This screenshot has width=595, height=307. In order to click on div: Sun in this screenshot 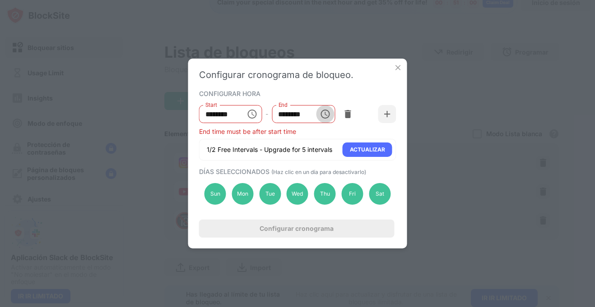, I will do `click(215, 194)`.